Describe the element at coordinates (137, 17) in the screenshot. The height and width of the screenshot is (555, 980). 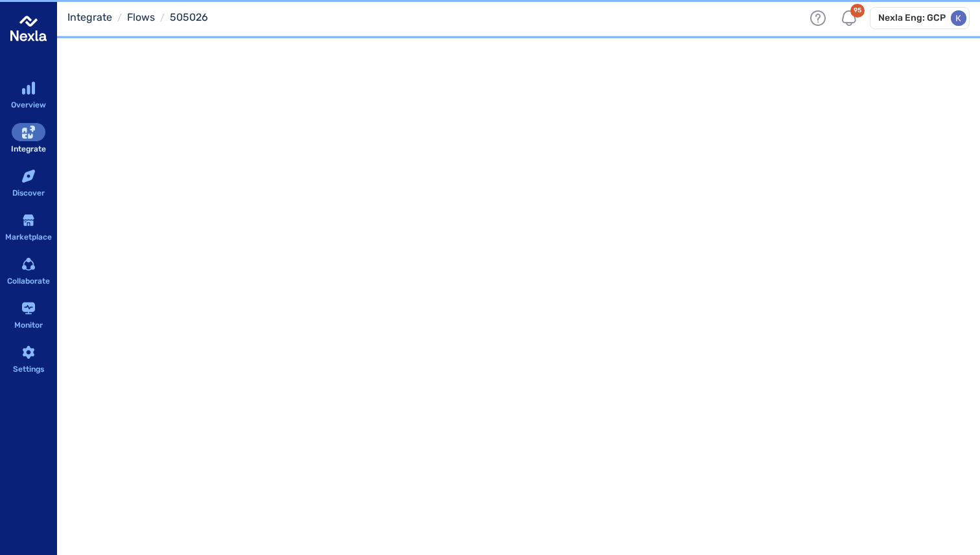
I see `nav: breadcrumb` at that location.